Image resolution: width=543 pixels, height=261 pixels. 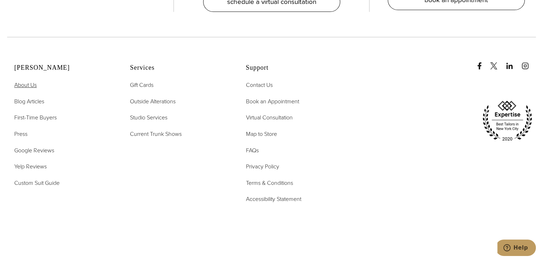 I want to click on a: Gift Cards, so click(x=142, y=85).